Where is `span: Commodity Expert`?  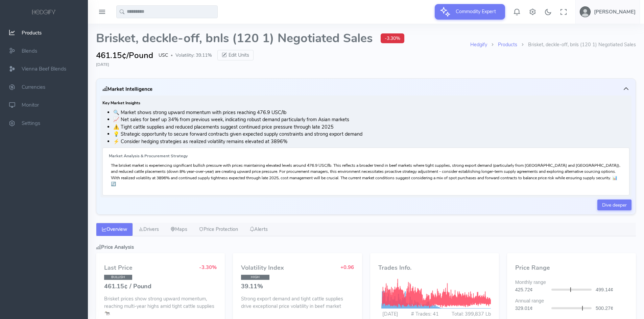
span: Commodity Expert is located at coordinates (475, 12).